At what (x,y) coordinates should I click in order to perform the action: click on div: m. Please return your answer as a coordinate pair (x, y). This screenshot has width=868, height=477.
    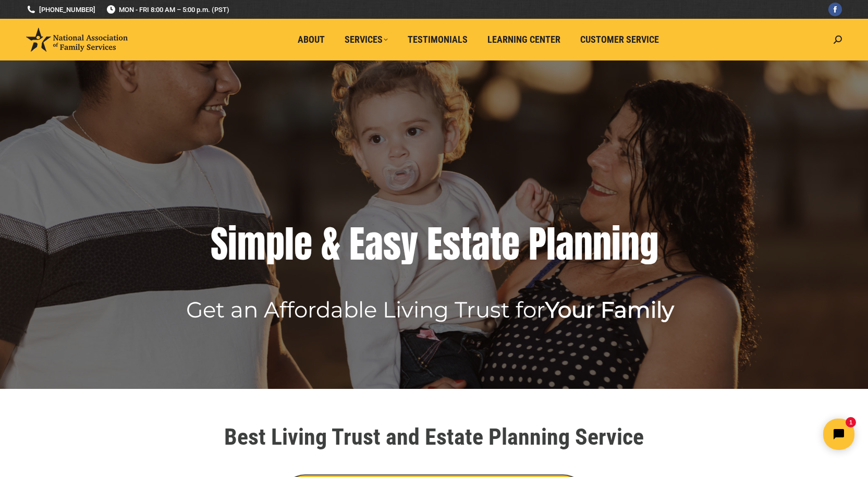
    Looking at the image, I should click on (251, 244).